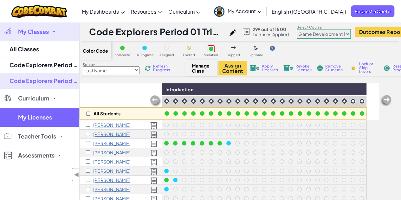 The height and width of the screenshot is (200, 401). What do you see at coordinates (201, 68) in the screenshot?
I see `span: Manage Class` at bounding box center [201, 68].